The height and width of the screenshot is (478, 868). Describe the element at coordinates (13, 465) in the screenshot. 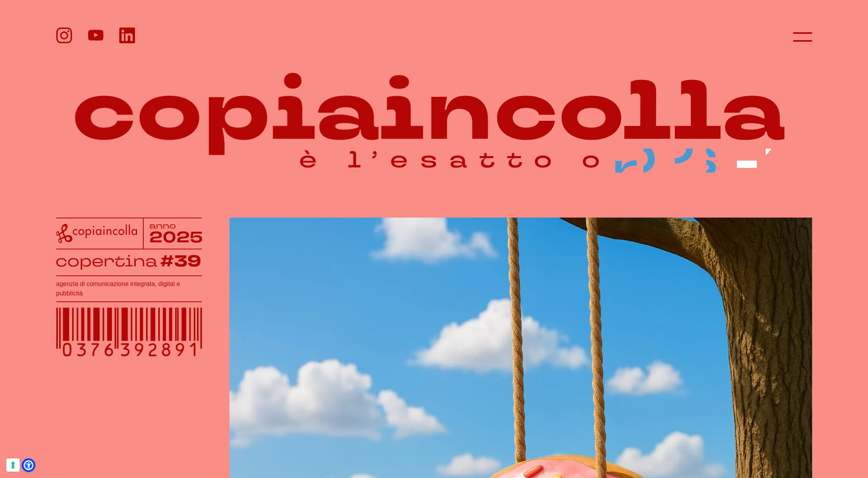

I see `button: Le tue preferenze relative al consenso per le tecnologie di tracciamento` at that location.